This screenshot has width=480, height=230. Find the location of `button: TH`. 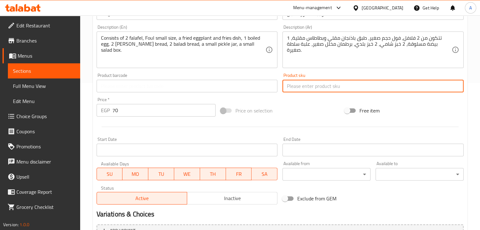

button: TH is located at coordinates (213, 174).